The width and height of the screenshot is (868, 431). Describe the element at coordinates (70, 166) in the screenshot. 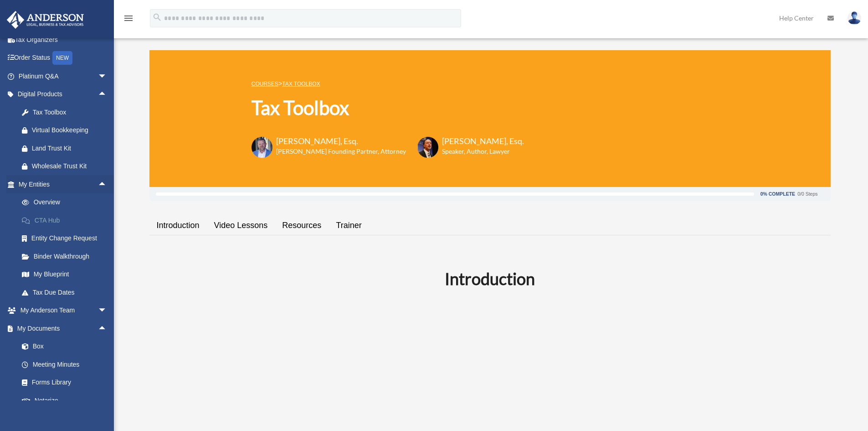

I see `div: Wholesale Trust Kit` at that location.